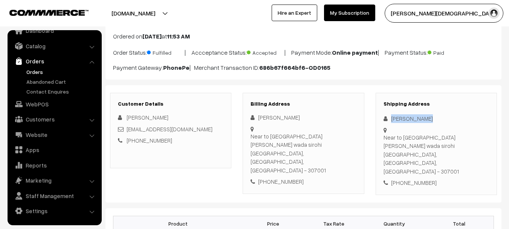  I want to click on h3: Shipping Address, so click(436, 104).